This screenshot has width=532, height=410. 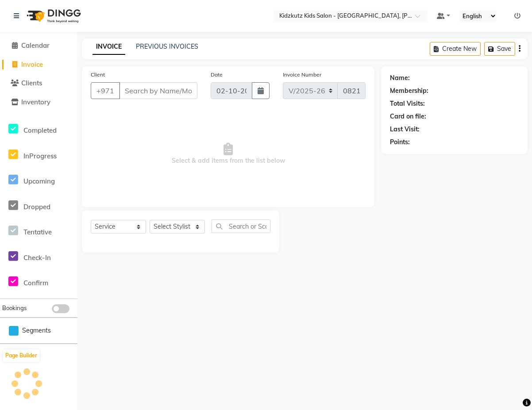 What do you see at coordinates (38, 64) in the screenshot?
I see `a: Invoice` at bounding box center [38, 64].